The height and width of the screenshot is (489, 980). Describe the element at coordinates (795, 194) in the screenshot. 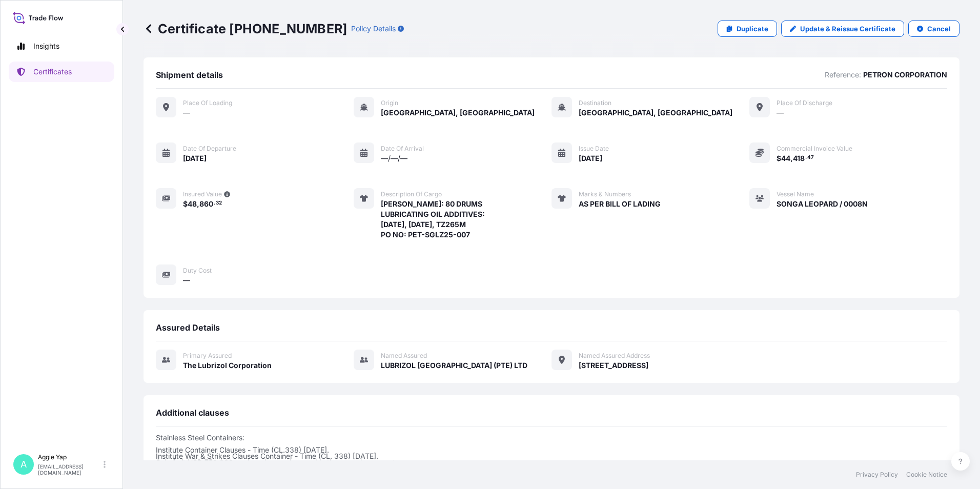

I see `span: Vessel Name` at that location.